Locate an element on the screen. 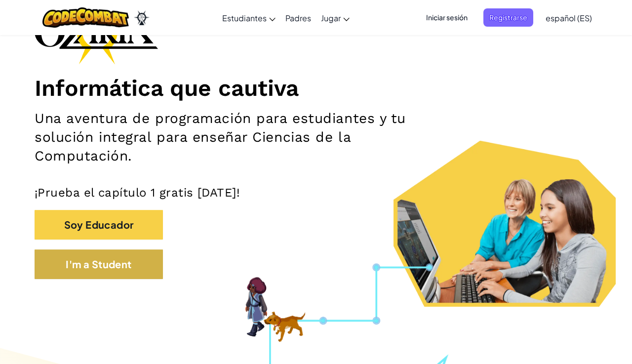 Image resolution: width=632 pixels, height=364 pixels. img: Ozaria is located at coordinates (142, 18).